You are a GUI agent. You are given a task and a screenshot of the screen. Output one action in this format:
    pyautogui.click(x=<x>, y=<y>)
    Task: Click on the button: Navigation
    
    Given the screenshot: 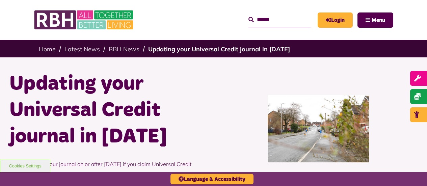 What is the action you would take?
    pyautogui.click(x=375, y=20)
    